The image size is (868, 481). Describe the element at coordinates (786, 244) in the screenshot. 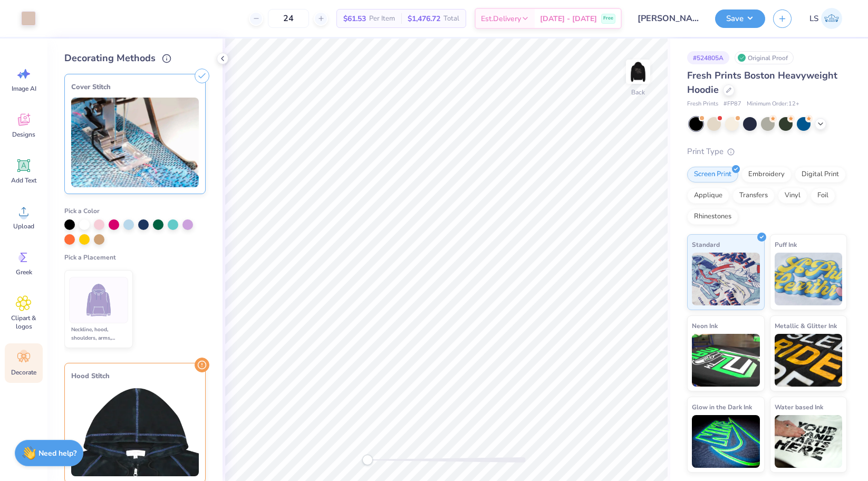

I see `span: Puff Ink` at that location.